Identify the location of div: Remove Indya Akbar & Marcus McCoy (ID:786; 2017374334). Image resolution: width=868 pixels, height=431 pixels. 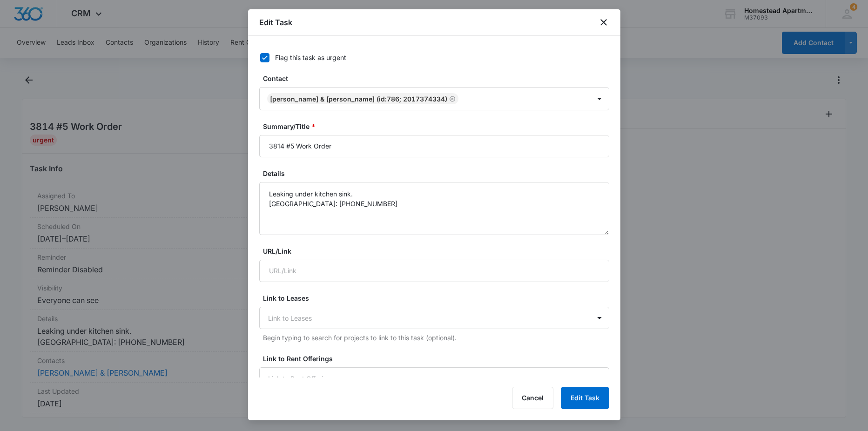
(452, 99).